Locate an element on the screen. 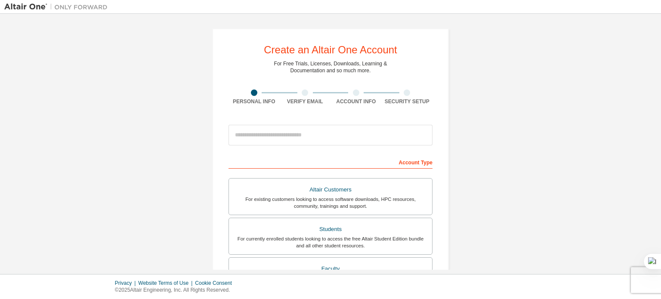  div: Security Setup is located at coordinates (407, 102).